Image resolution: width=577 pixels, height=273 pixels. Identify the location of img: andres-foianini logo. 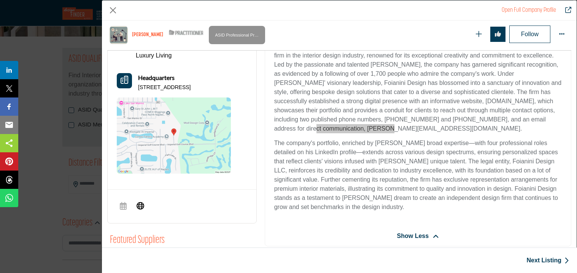
(119, 35).